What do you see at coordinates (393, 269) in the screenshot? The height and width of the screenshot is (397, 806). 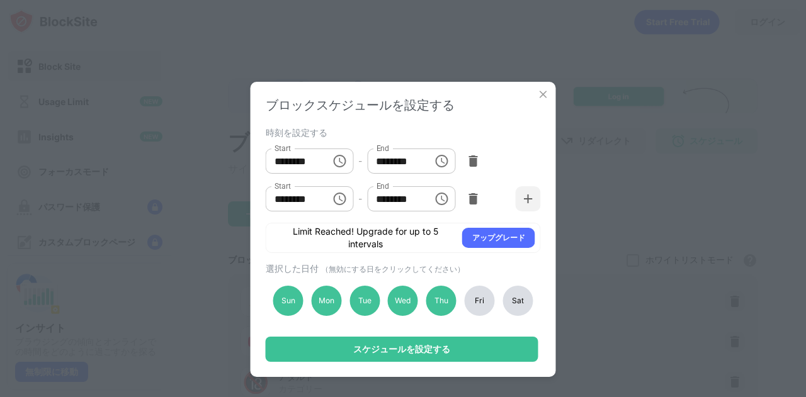 I see `span: （無効にする日をクリックしてください）` at bounding box center [393, 269].